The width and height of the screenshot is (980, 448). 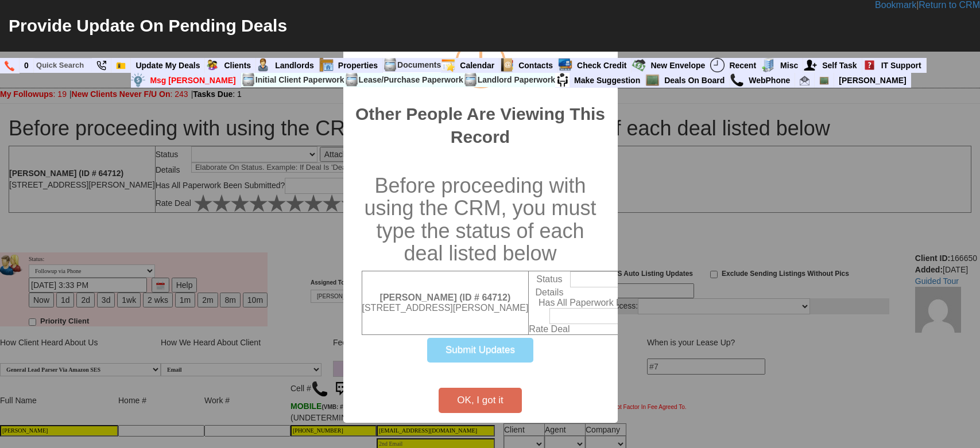 What do you see at coordinates (419, 65) in the screenshot?
I see `td: Documents` at bounding box center [419, 65].